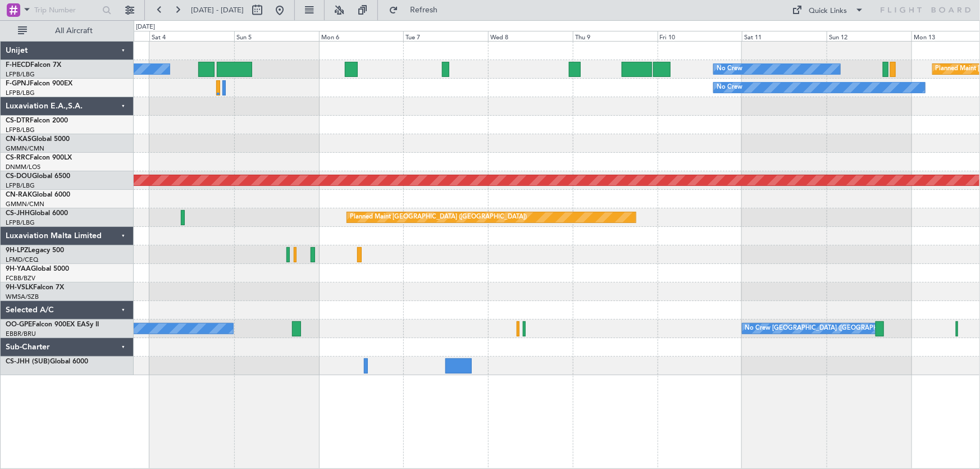  Describe the element at coordinates (18, 84) in the screenshot. I see `span: F-GPNJ` at that location.